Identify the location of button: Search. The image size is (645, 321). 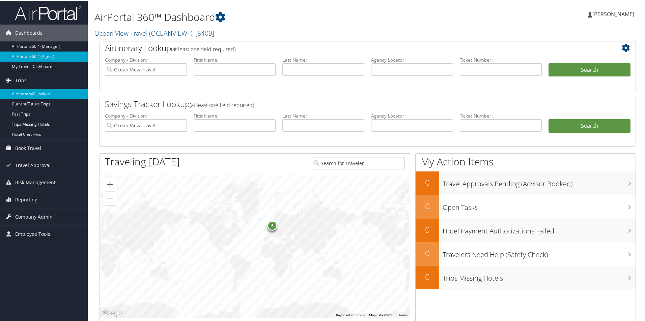
(589, 69).